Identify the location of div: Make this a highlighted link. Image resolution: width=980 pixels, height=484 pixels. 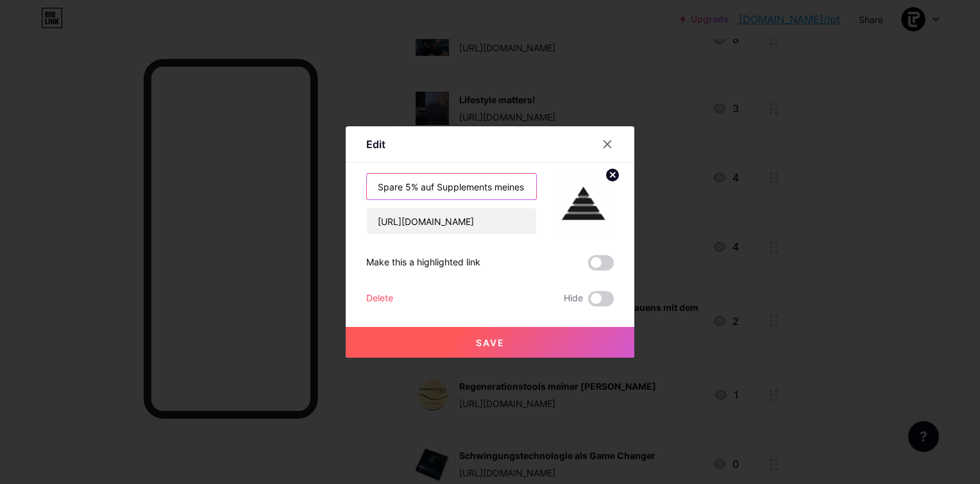
(423, 263).